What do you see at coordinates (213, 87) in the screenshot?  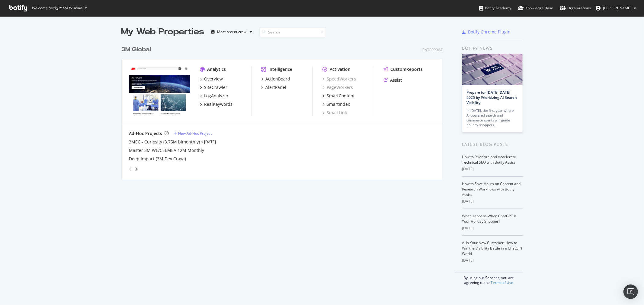 I see `a: SiteCrawler` at bounding box center [213, 87].